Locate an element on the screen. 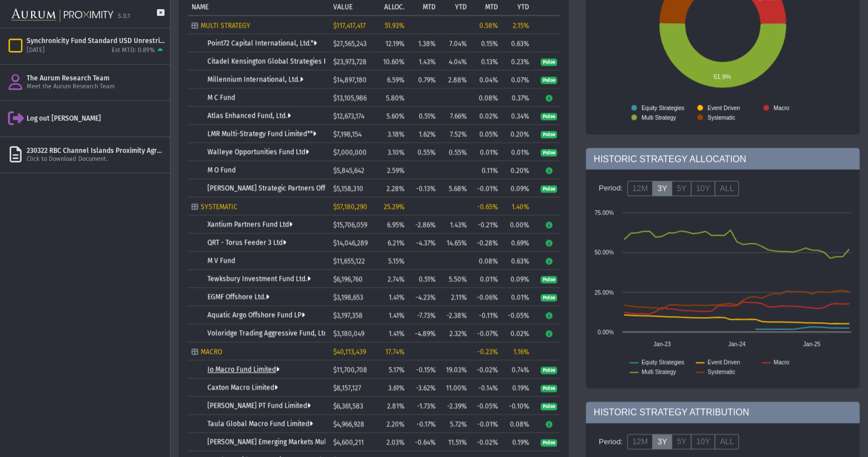  span: 3.10% is located at coordinates (396, 153).